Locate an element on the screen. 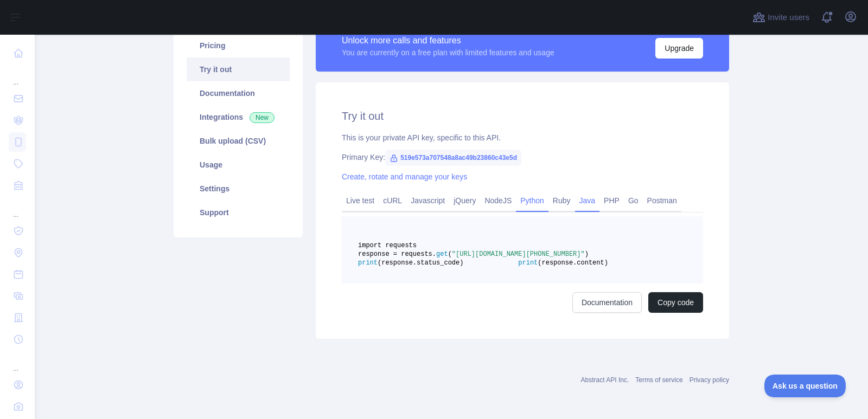 This screenshot has height=419, width=868. span: (response.content) is located at coordinates (573, 263).